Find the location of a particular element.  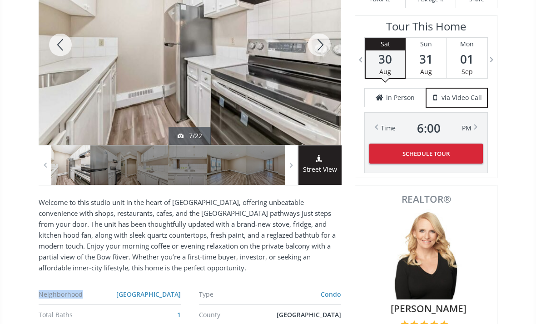

span: 01 is located at coordinates (467, 59).